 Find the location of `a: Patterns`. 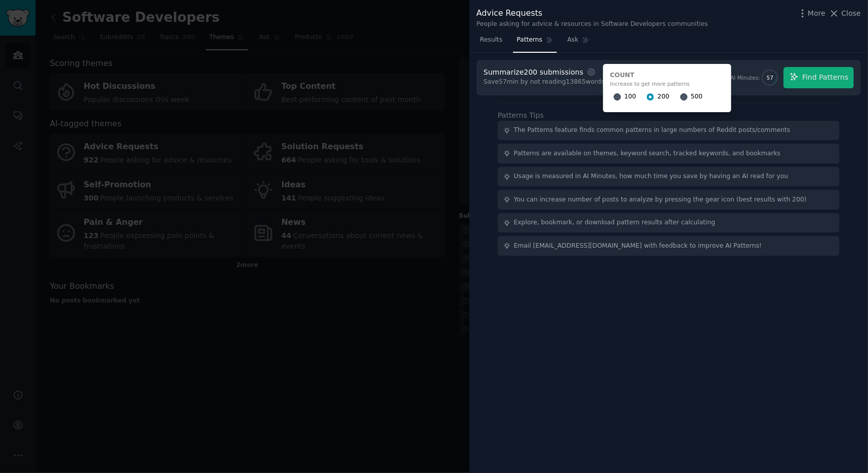

a: Patterns is located at coordinates (534, 43).